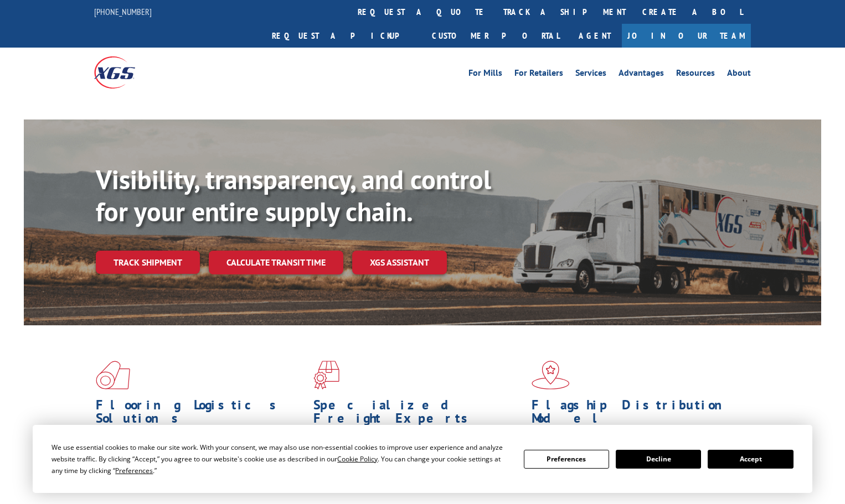 This screenshot has height=504, width=845. What do you see at coordinates (148, 263) in the screenshot?
I see `a: Track shipment` at bounding box center [148, 263].